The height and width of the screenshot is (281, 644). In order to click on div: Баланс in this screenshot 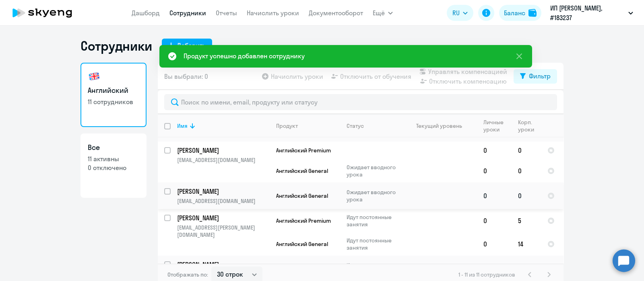, I will do `click(514, 13)`.